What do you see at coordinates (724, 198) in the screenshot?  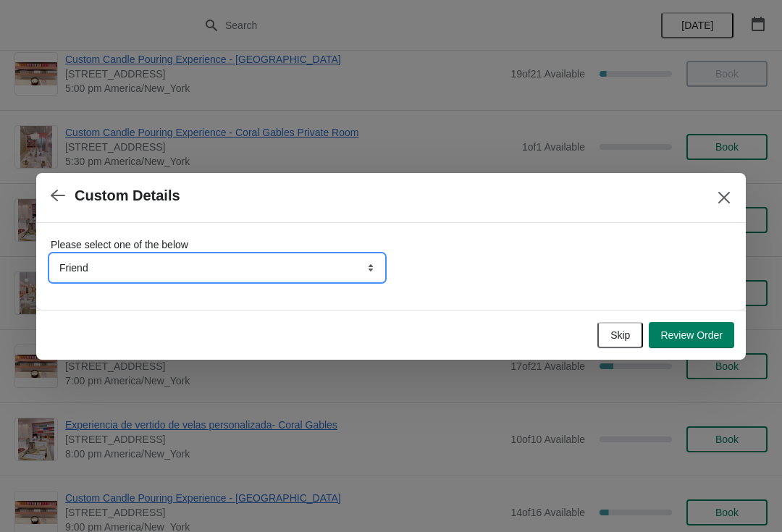 I see `button: Close` at bounding box center [724, 198].